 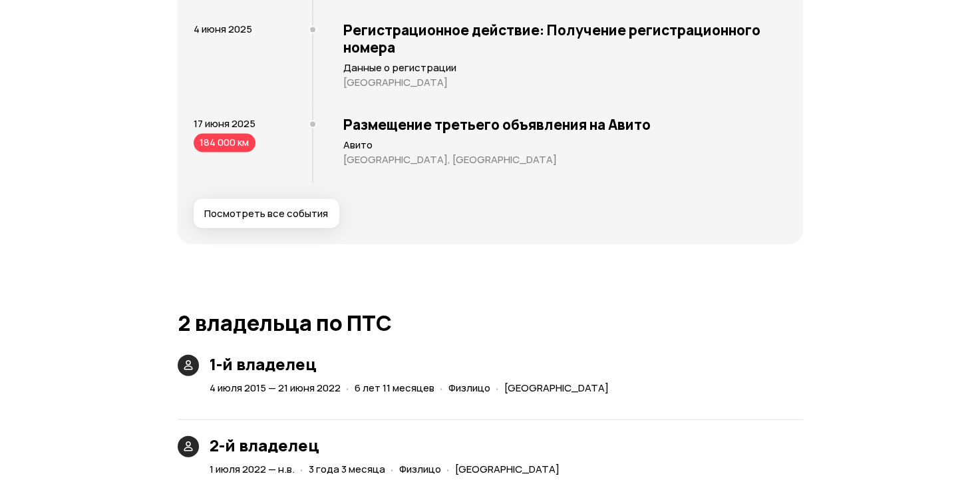 I want to click on span: 17 июня 2025, so click(x=224, y=123).